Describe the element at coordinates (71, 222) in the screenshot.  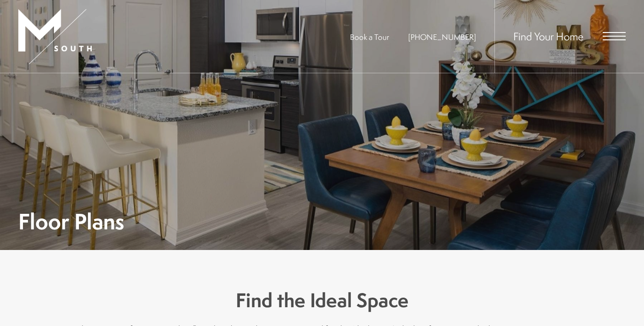
I see `h1: Floor Plans` at that location.